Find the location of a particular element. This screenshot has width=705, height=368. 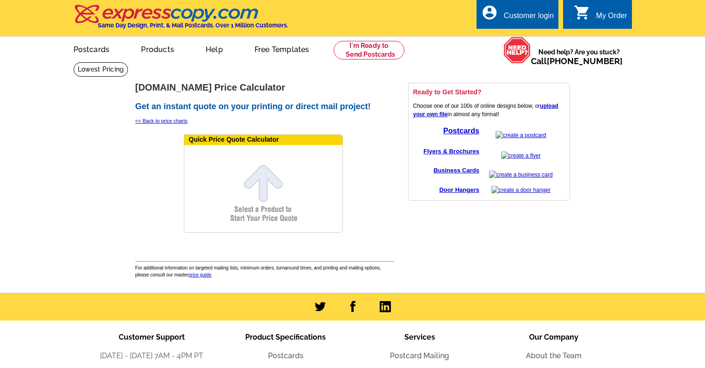

strong: Flyers & Brochures is located at coordinates (451, 151).